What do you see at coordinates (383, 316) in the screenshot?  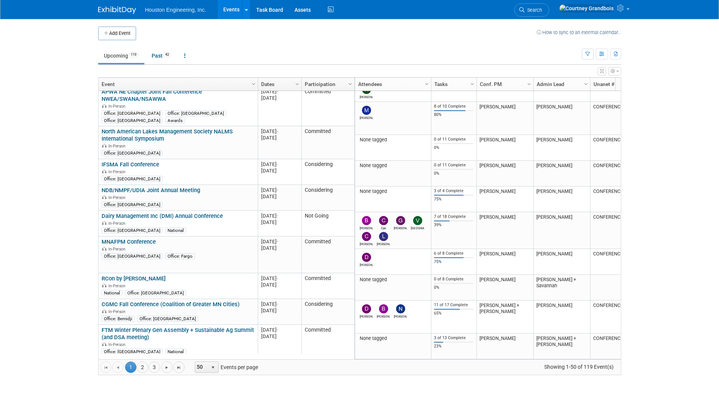 I see `div: Brian Fischer` at bounding box center [383, 316].